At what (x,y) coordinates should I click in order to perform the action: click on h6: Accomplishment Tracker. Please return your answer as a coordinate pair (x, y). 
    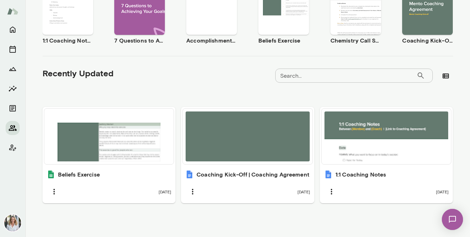
    Looking at the image, I should click on (212, 40).